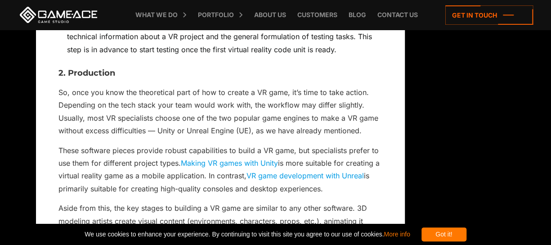 The image size is (551, 245). What do you see at coordinates (229, 163) in the screenshot?
I see `a: Making VR games with Unity` at bounding box center [229, 163].